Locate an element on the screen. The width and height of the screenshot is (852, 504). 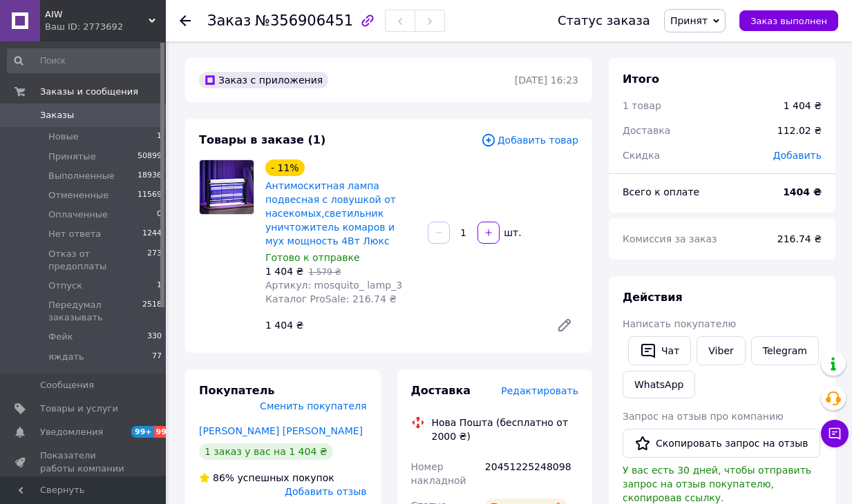
span: 1 579 ₴ is located at coordinates (324, 272).